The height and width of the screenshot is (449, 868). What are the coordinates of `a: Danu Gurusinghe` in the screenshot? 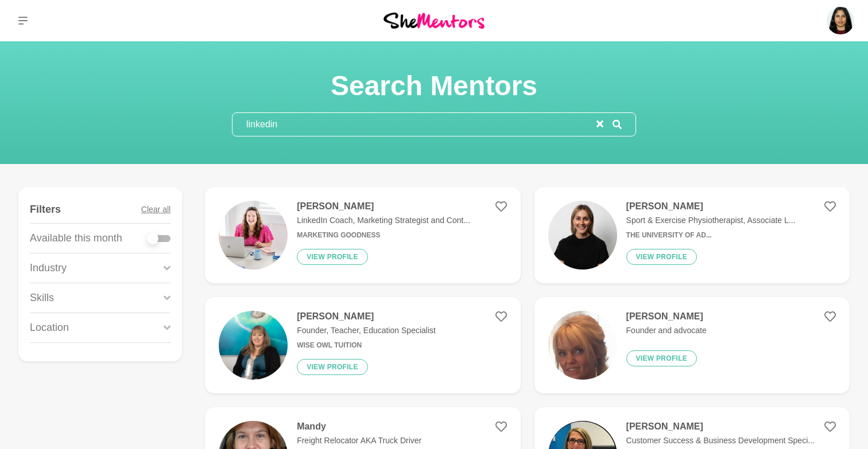 It's located at (841, 21).